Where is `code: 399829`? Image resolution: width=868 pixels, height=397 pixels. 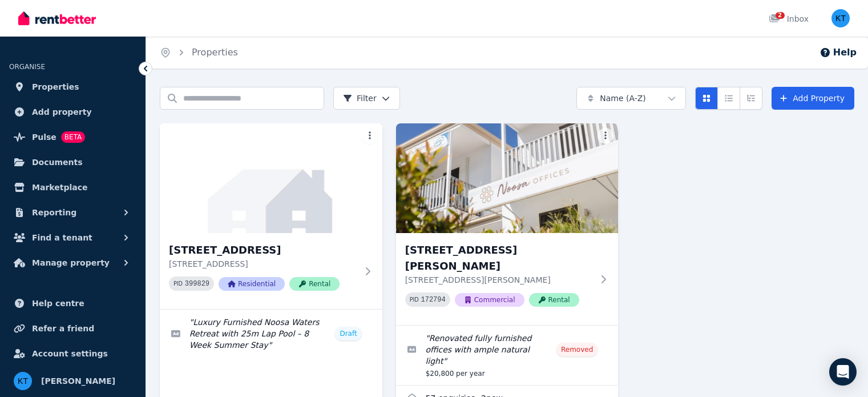
code: 399829 is located at coordinates (197, 284).